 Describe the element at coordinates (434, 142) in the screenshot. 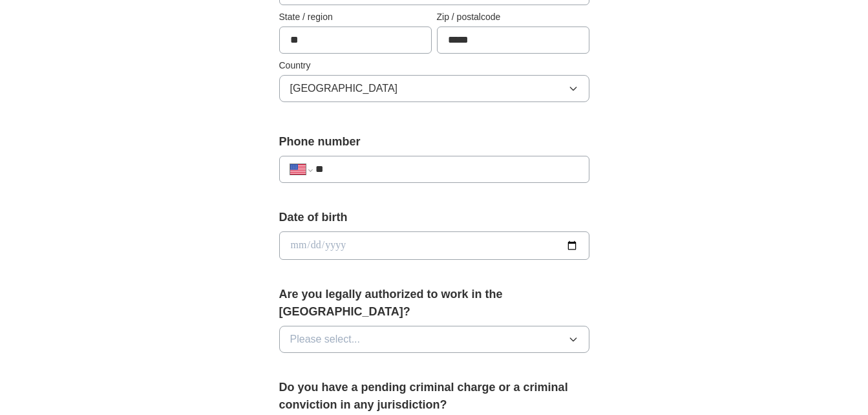

I see `label: Phone number` at that location.